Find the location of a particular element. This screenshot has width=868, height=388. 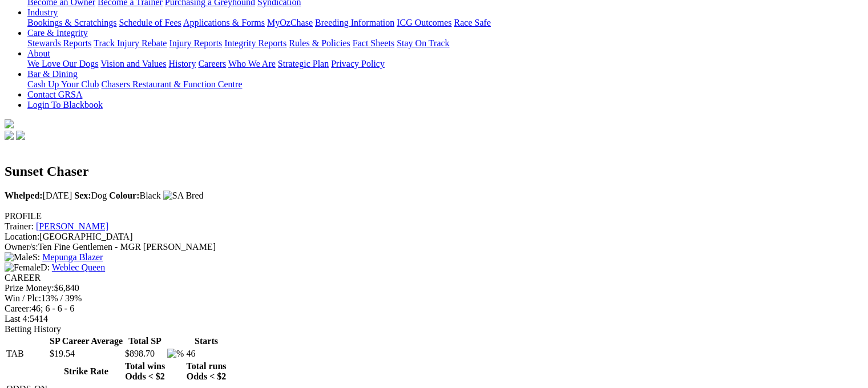

td: $898.70 is located at coordinates (145, 354).